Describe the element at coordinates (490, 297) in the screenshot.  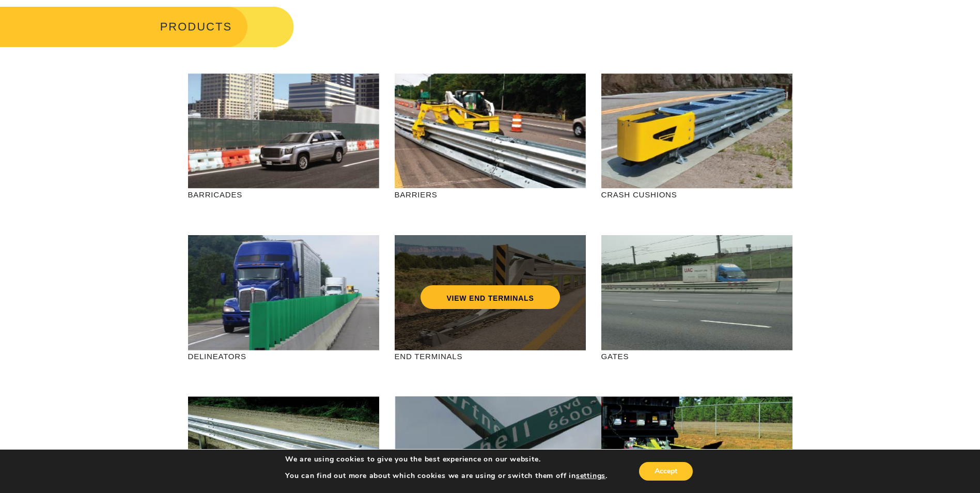
I see `a: VIEW END TERMINALS` at that location.